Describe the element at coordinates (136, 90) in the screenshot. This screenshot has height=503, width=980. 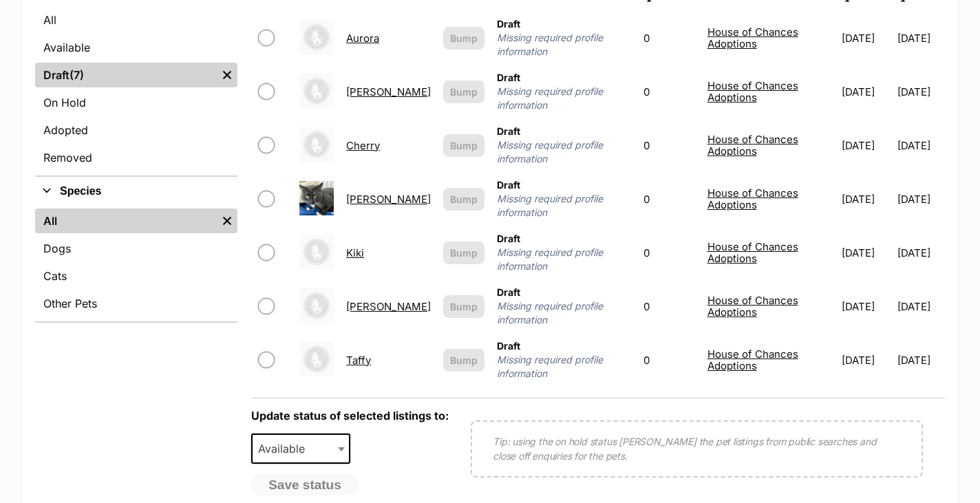
I see `div: Status` at that location.